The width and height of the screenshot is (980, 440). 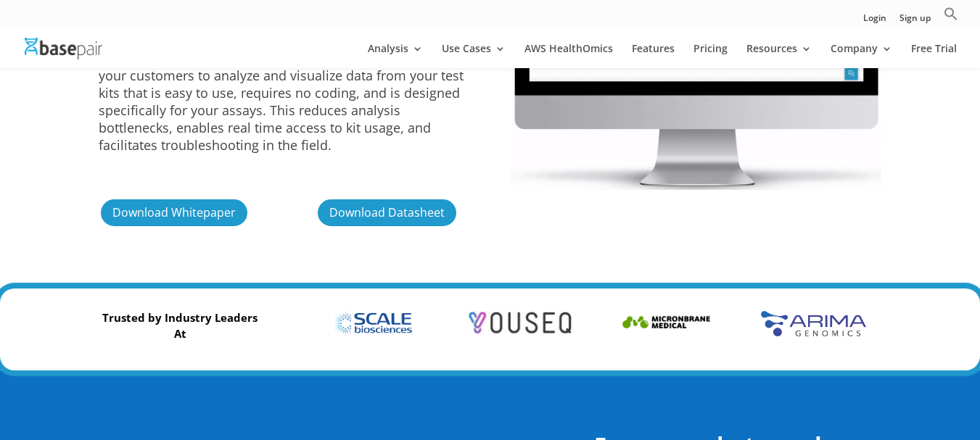 What do you see at coordinates (710, 56) in the screenshot?
I see `a: Pricing` at bounding box center [710, 56].